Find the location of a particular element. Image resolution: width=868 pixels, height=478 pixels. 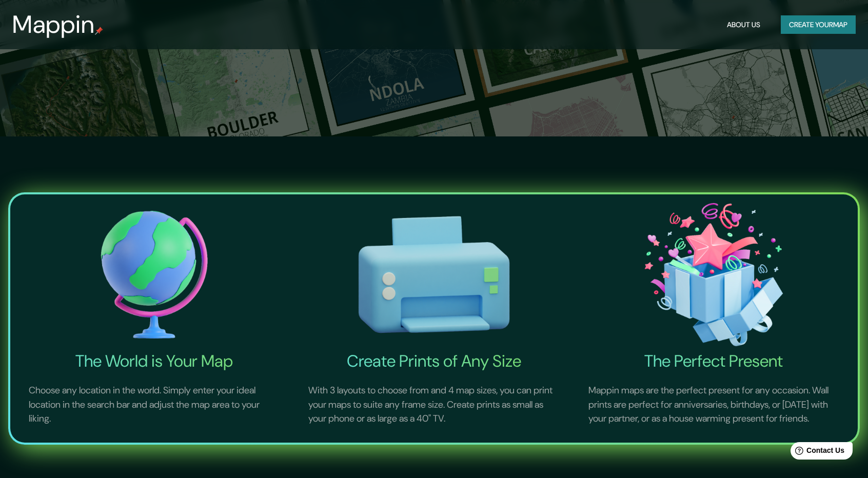

img: mappin-pin is located at coordinates (99, 31).